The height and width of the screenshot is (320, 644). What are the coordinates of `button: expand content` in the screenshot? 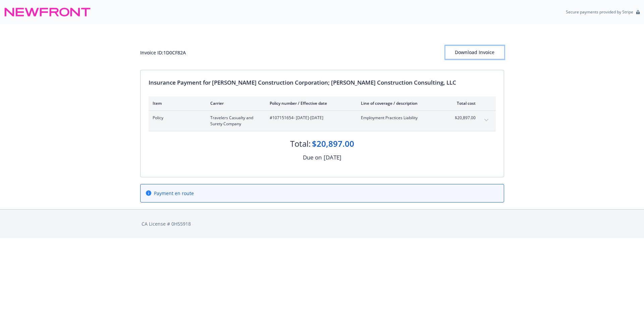 It's located at (486, 120).